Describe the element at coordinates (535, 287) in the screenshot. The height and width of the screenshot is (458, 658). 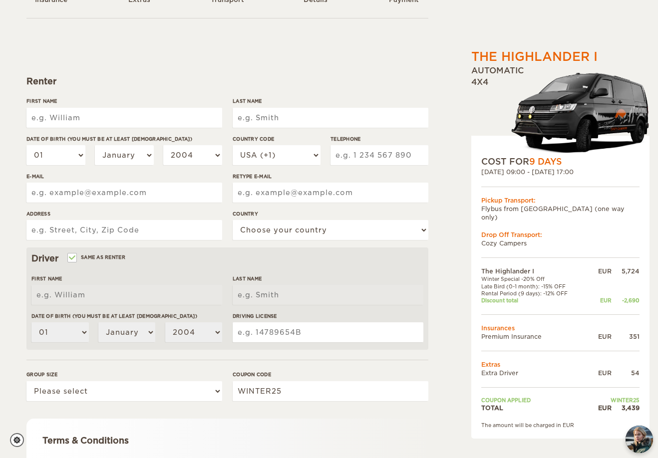
I see `td: Late Bird (0-1 month): -15% OFF` at that location.